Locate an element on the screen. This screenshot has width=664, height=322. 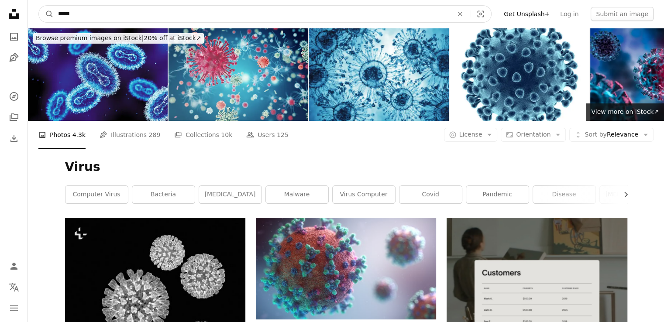
span: License is located at coordinates (470, 134).